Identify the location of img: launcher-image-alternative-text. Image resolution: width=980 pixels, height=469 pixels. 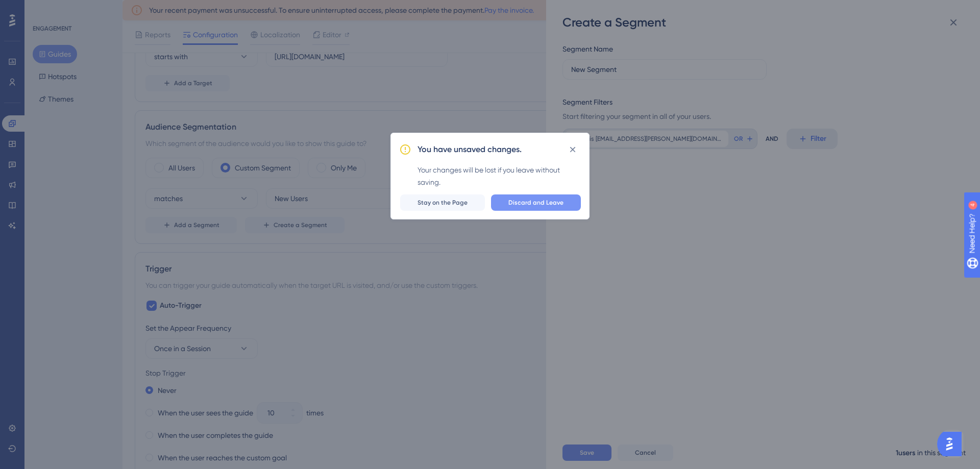
(13, 16).